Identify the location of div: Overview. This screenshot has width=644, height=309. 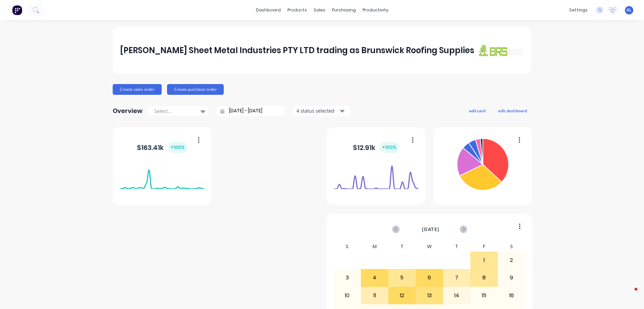
(127, 111).